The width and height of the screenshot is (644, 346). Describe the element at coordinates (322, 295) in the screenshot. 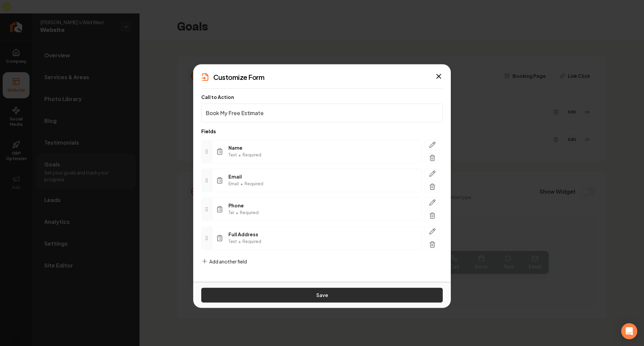

I see `button: Save` at that location.